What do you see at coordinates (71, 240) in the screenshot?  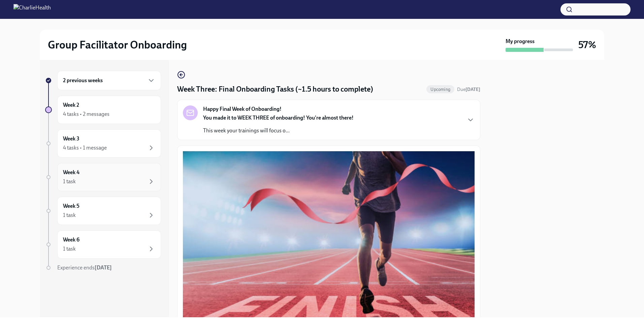 I see `h6: Week 6` at bounding box center [71, 240].